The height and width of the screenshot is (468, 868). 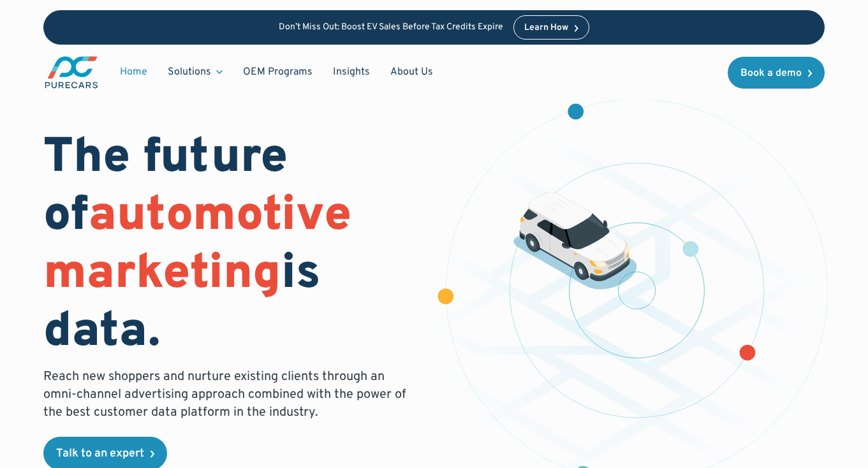 I want to click on a: Book a demo, so click(x=776, y=73).